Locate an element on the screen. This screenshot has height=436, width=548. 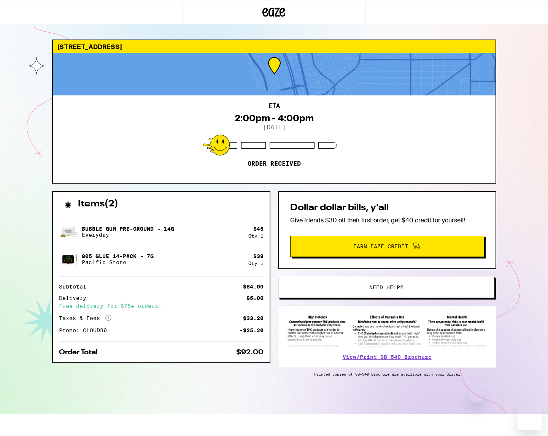
p: Everyday is located at coordinates (128, 235).